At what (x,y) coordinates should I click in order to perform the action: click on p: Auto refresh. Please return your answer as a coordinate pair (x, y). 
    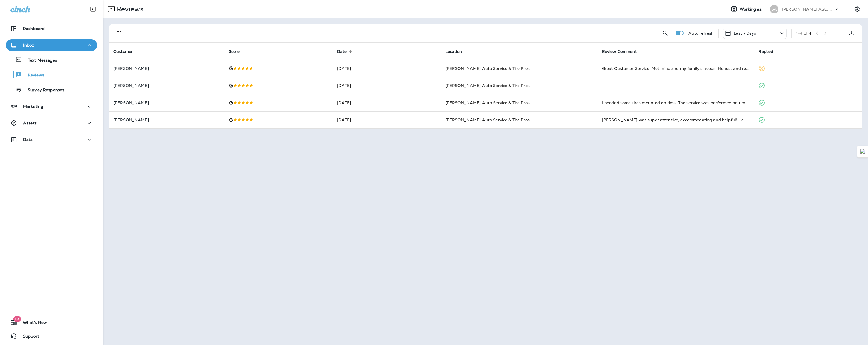
    Looking at the image, I should click on (701, 33).